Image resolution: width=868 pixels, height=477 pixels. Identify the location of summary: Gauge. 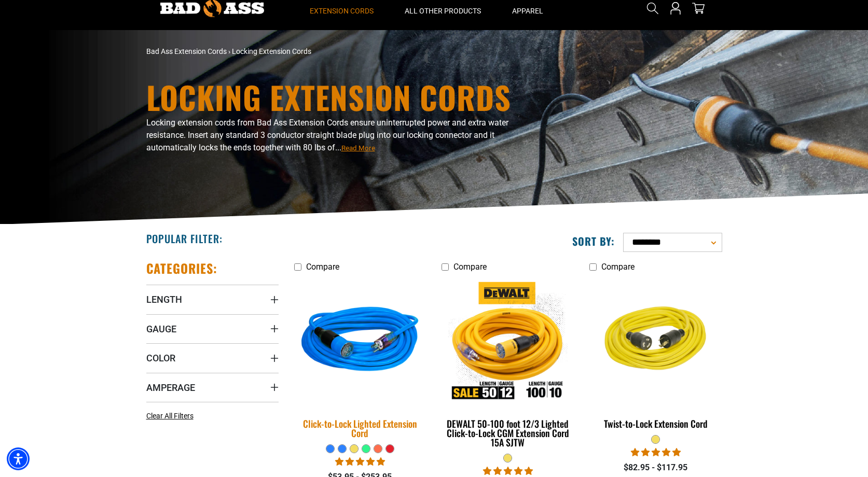
(212, 329).